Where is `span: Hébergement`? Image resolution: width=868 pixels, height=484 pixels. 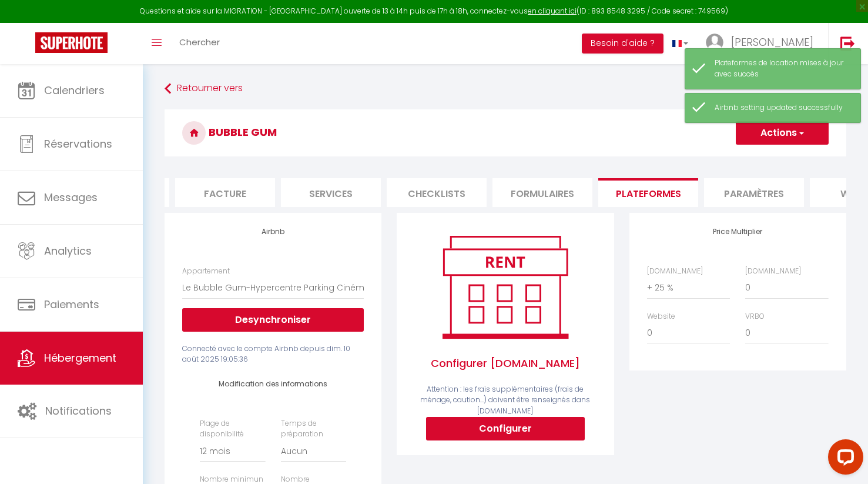
span: Hébergement is located at coordinates (80, 357).